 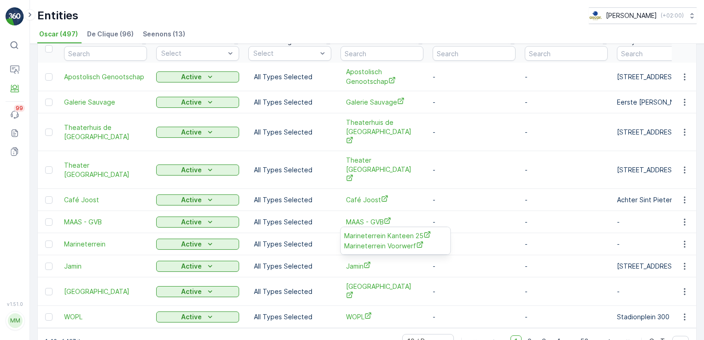 I want to click on span: Oscar (497), so click(x=58, y=34).